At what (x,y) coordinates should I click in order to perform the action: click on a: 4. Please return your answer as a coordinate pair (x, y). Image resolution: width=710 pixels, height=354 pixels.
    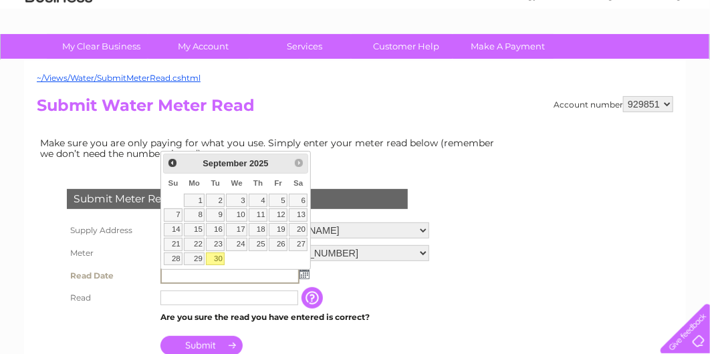
    Looking at the image, I should click on (258, 201).